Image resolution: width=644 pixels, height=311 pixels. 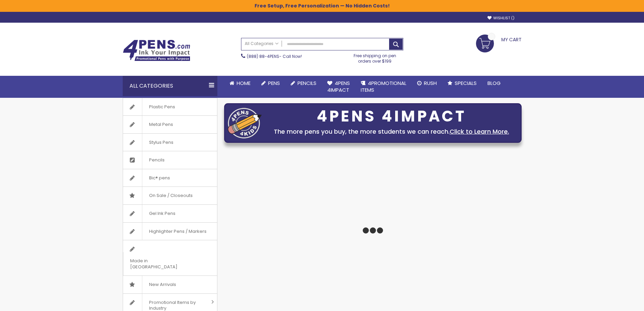 What do you see at coordinates (263, 56) in the screenshot?
I see `a: (888) 88-4PENS` at bounding box center [263, 56].